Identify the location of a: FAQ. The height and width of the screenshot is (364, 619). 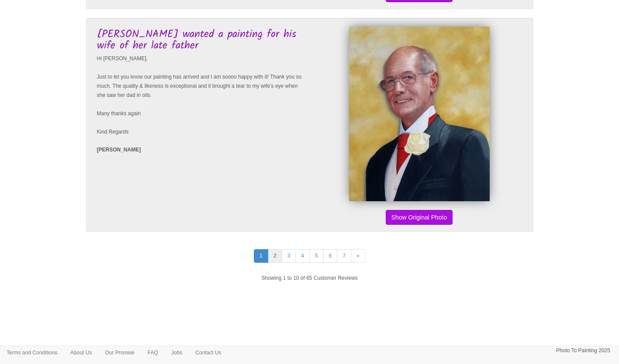
(153, 353).